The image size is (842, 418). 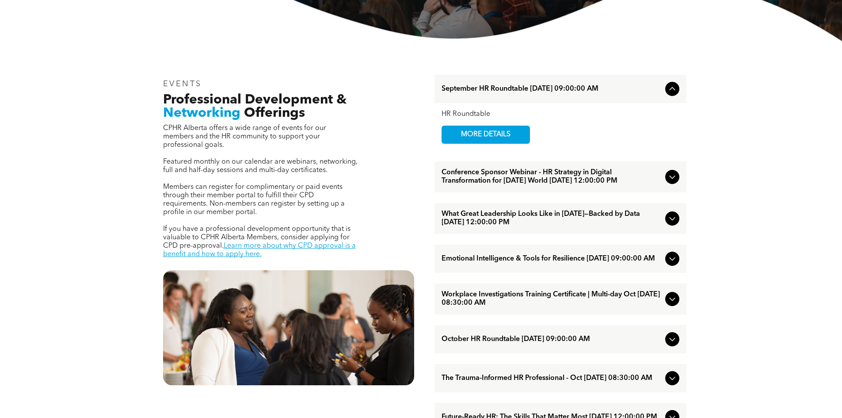 I want to click on a: MORE DETAILS, so click(x=486, y=134).